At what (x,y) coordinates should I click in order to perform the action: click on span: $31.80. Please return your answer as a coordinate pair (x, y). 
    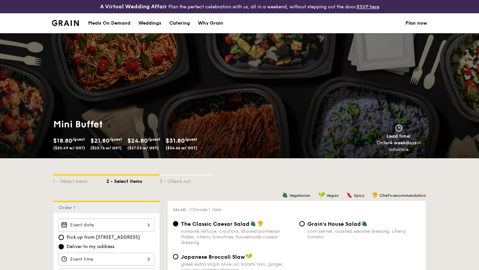
    Looking at the image, I should click on (175, 141).